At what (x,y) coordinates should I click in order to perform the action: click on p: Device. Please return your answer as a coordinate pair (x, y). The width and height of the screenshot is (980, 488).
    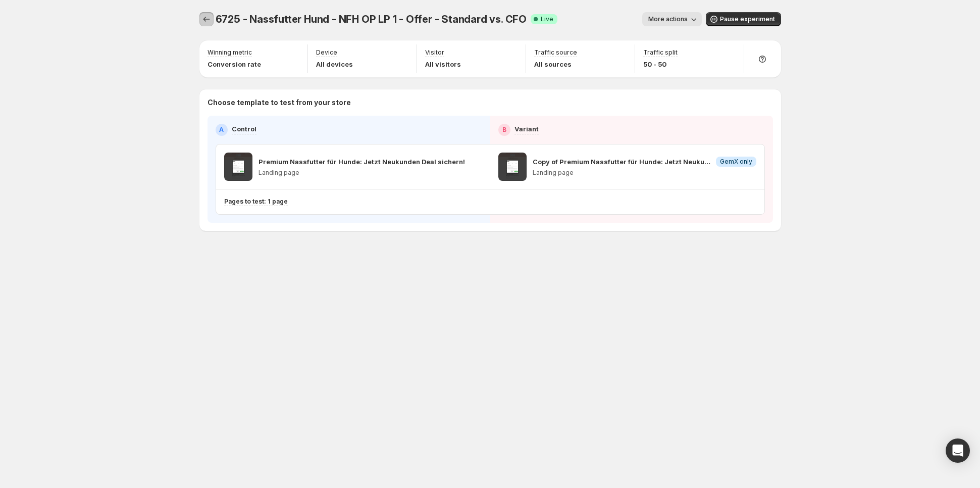
    Looking at the image, I should click on (327, 52).